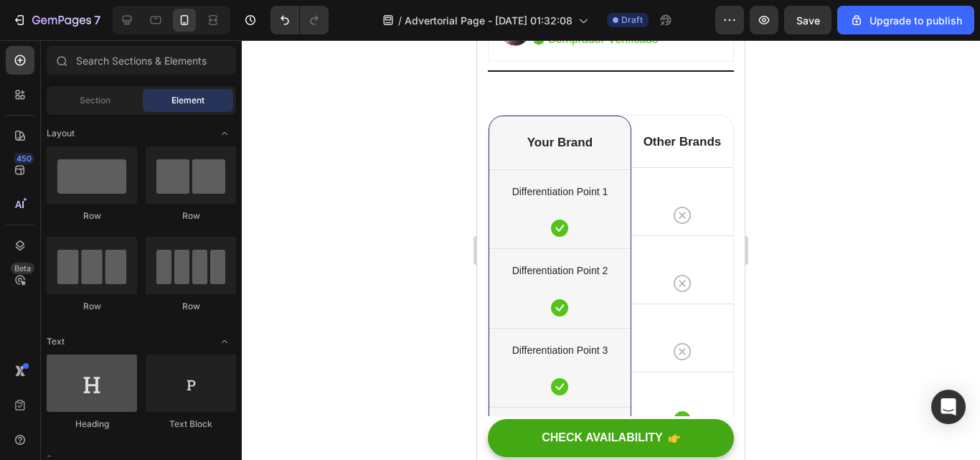  I want to click on span: Layout, so click(60, 134).